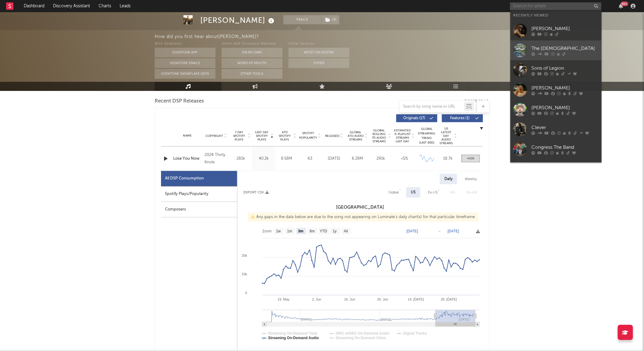 Image resolution: width=644 pixels, height=351 pixels. I want to click on span: Copyright, so click(214, 136).